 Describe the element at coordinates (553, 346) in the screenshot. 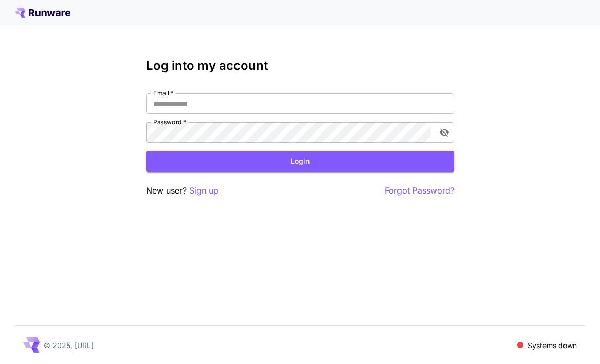

I see `p: Systems down` at that location.